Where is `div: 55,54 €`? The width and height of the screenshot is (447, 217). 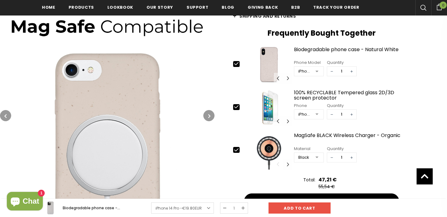 div: 55,54 € is located at coordinates (328, 187).